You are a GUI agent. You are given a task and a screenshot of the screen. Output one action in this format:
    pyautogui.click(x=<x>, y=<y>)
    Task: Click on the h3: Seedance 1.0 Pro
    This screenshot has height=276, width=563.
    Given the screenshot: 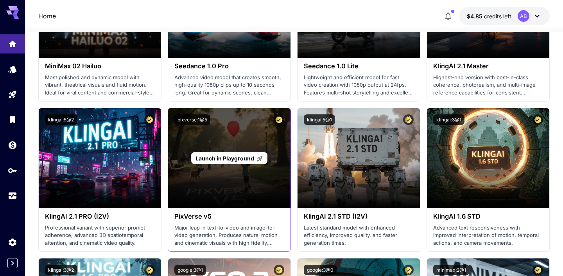 What is the action you would take?
    pyautogui.click(x=229, y=66)
    